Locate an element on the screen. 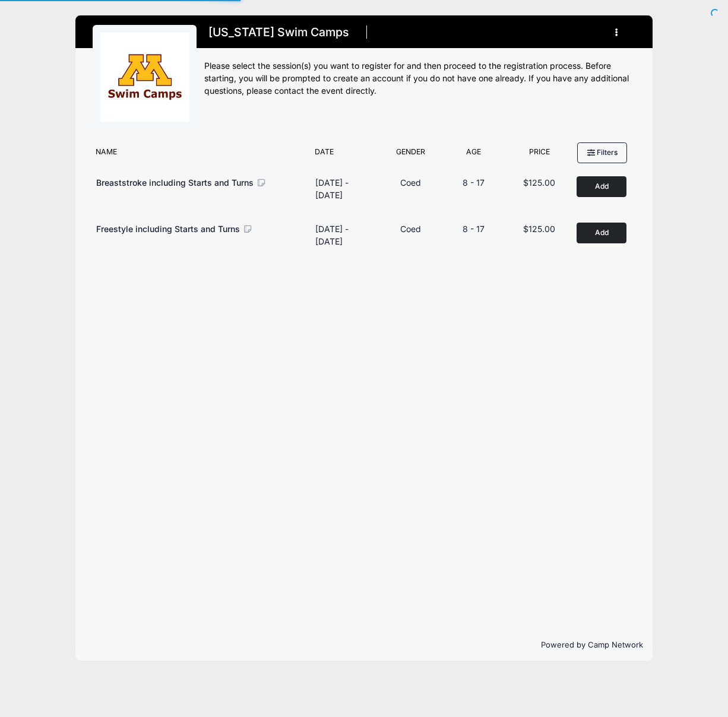 This screenshot has width=728, height=717. img: logo is located at coordinates (145, 77).